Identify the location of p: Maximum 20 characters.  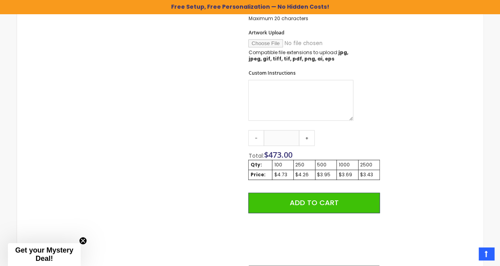
(301, 19).